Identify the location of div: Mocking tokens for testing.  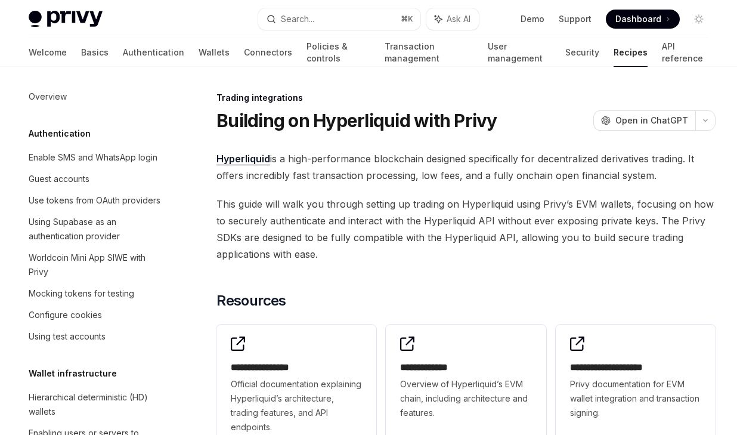
(81, 293).